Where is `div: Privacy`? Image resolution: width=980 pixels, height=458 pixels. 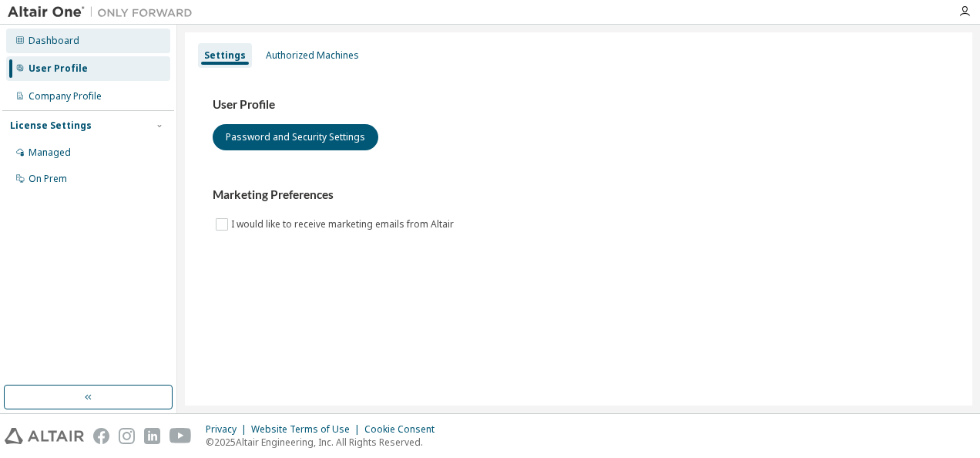
div: Privacy is located at coordinates (228, 430).